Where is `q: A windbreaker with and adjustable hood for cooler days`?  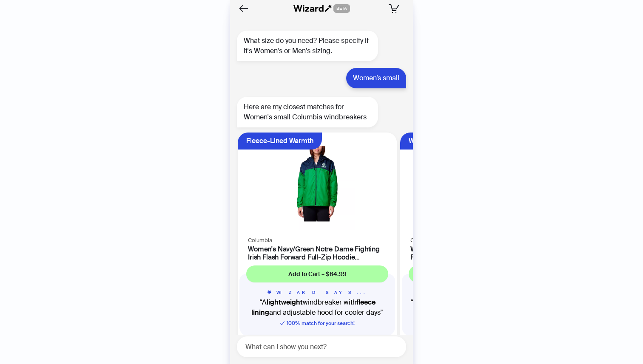 q: A windbreaker with and adjustable hood for cooler days is located at coordinates (317, 308).